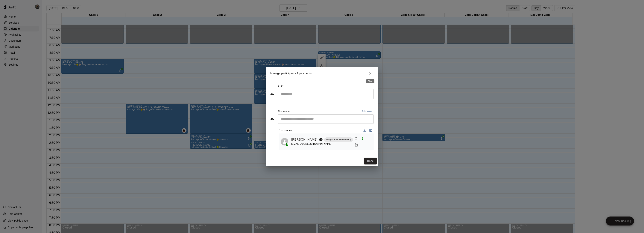  What do you see at coordinates (367, 111) in the screenshot?
I see `p: Add new` at bounding box center [367, 111].